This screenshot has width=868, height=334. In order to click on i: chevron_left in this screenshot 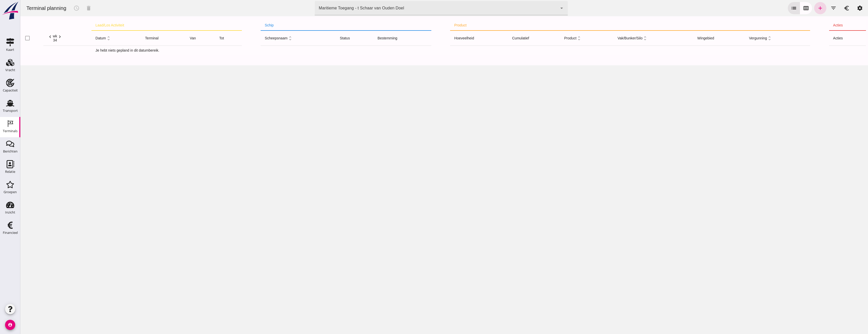, I will do `click(30, 36)`.